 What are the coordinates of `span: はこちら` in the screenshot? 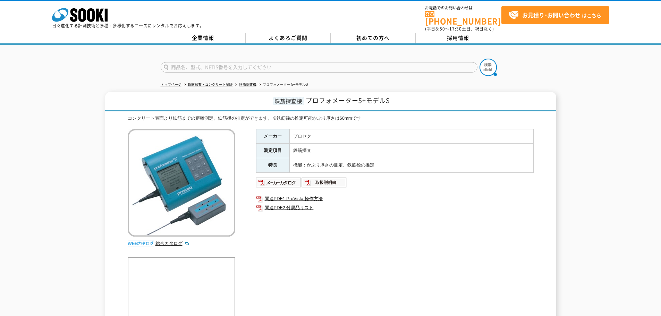 It's located at (555, 15).